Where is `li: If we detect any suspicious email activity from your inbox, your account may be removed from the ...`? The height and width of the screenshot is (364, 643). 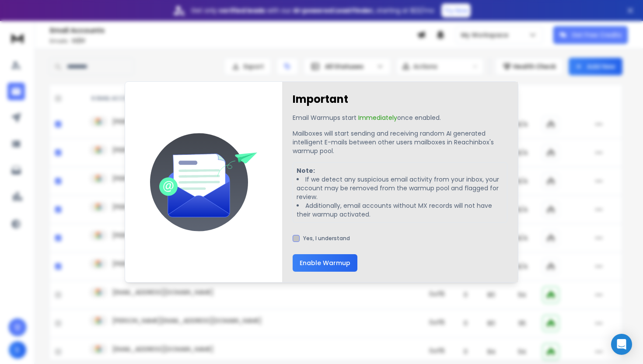 li: If we detect any suspicious email activity from your inbox, your account may be removed from the ... is located at coordinates (400, 188).